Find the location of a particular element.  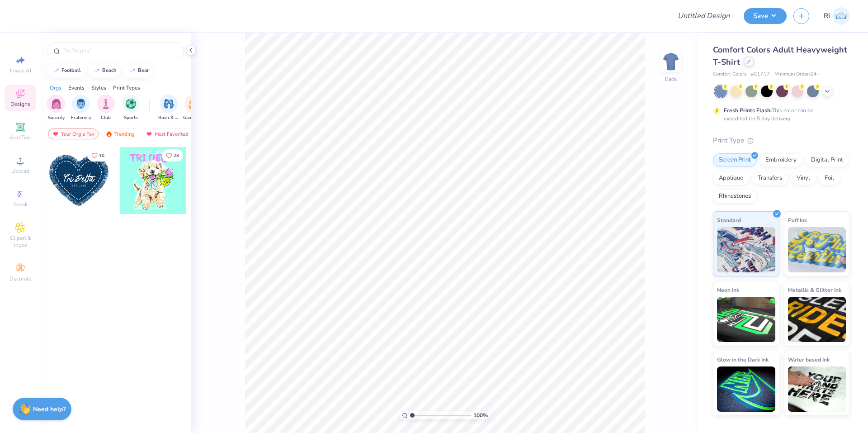

span: Neon Ink is located at coordinates (728, 290).